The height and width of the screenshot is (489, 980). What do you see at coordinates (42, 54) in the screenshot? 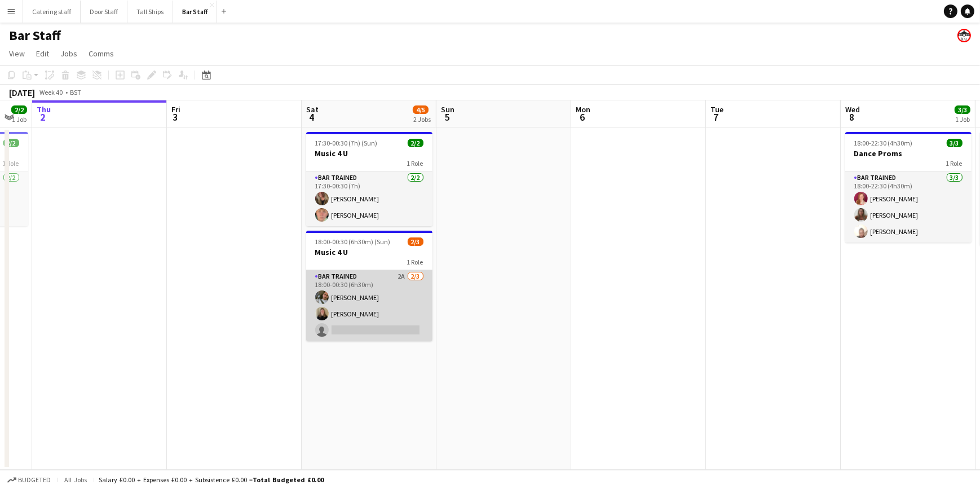
I see `span: Edit` at bounding box center [42, 54].